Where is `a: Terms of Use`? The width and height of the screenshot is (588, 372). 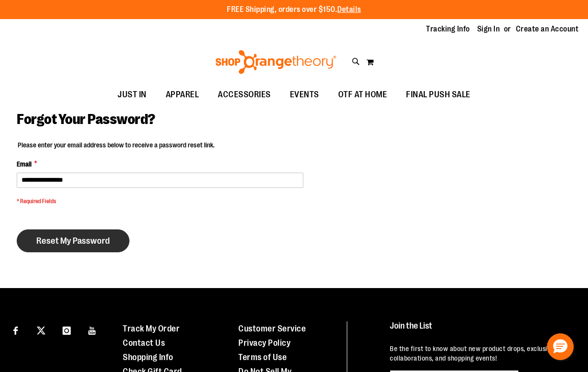
a: Terms of Use is located at coordinates (262, 357).